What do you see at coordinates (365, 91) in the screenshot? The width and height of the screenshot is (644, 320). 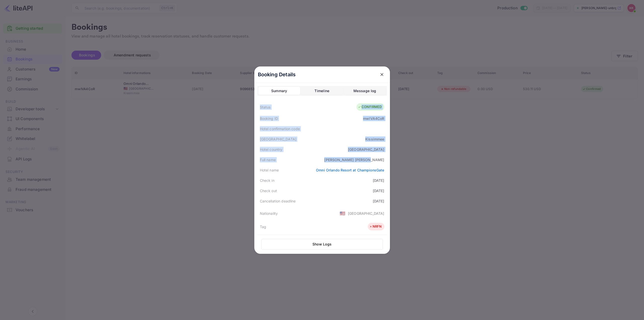 I see `div: Message log` at bounding box center [365, 91].